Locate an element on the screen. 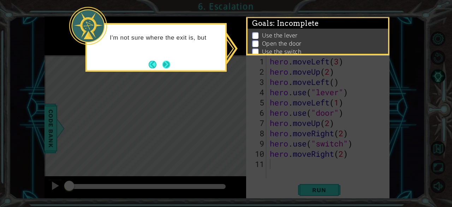 Image resolution: width=452 pixels, height=207 pixels. span: Goals is located at coordinates (285, 23).